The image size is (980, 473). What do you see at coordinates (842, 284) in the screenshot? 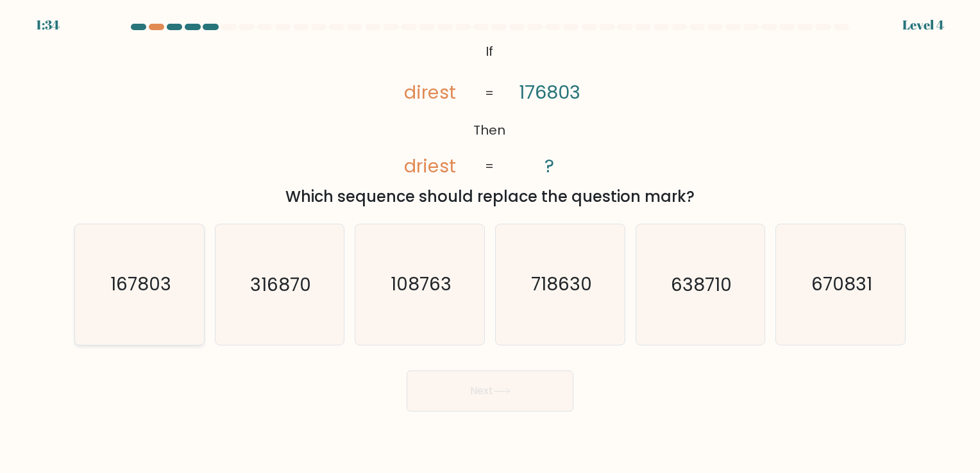
I see `text: 670831` at bounding box center [842, 284].